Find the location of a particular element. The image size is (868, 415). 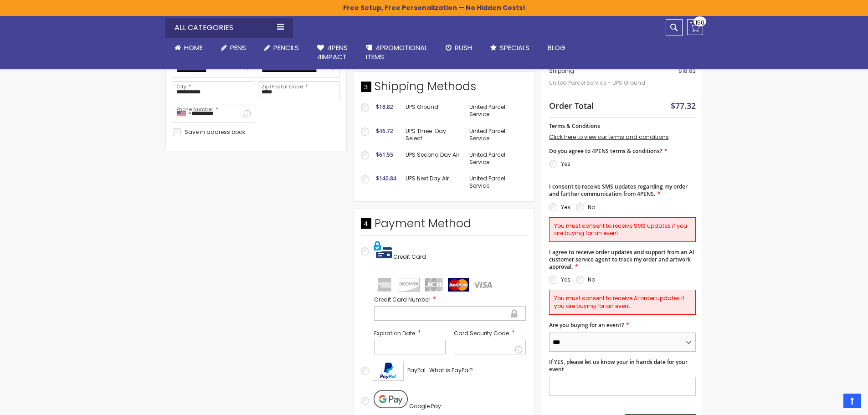

td: UPS Next Day Air is located at coordinates (433, 182).